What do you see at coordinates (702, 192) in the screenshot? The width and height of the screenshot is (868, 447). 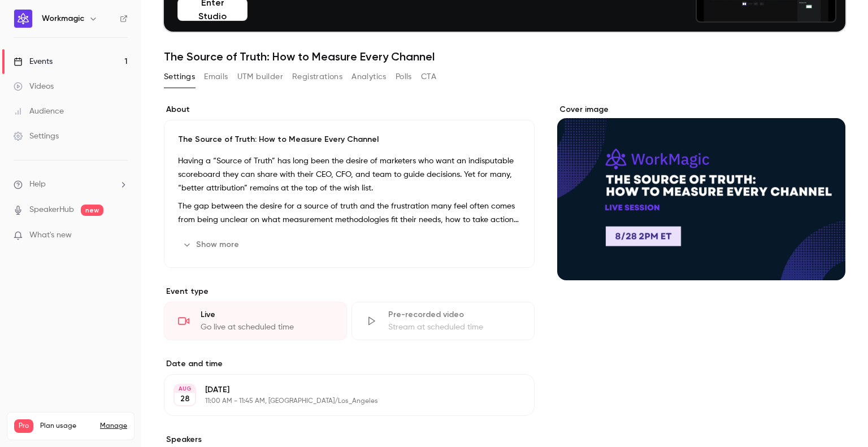 I see `section: Cover image` at bounding box center [702, 192].